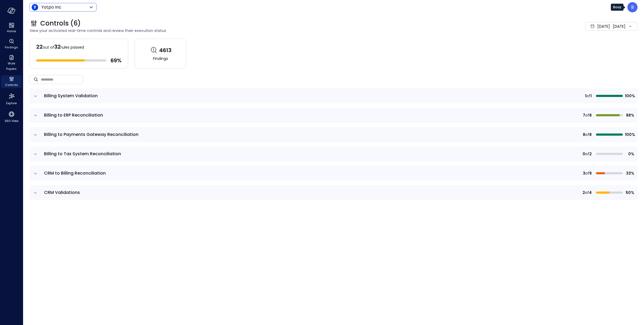 The height and width of the screenshot is (325, 644). What do you see at coordinates (161, 53) in the screenshot?
I see `a: 4613Findings` at bounding box center [161, 53].